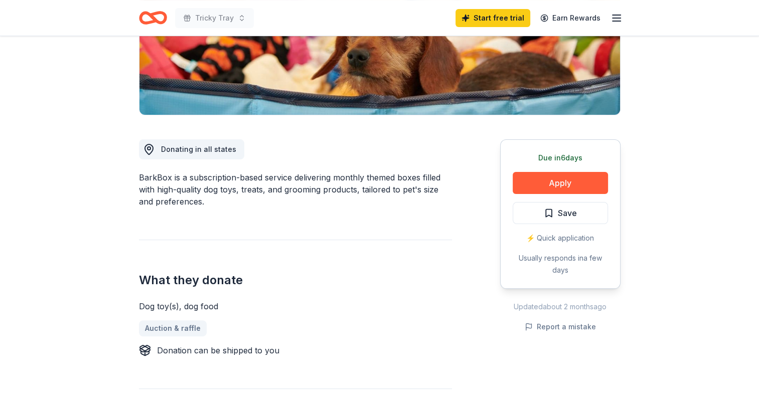 This screenshot has height=403, width=759. I want to click on span: Tricky Tray, so click(214, 18).